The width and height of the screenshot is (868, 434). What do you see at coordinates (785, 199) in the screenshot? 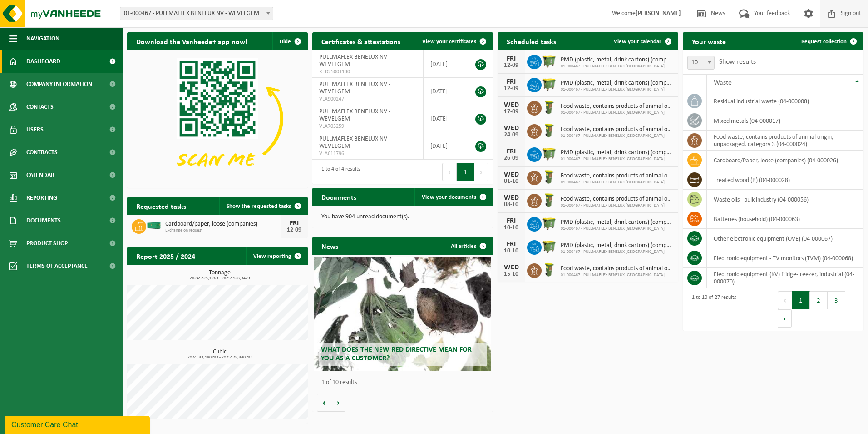
I see `td: Waste oils - bulk industry (04-000056)` at bounding box center [785, 199].